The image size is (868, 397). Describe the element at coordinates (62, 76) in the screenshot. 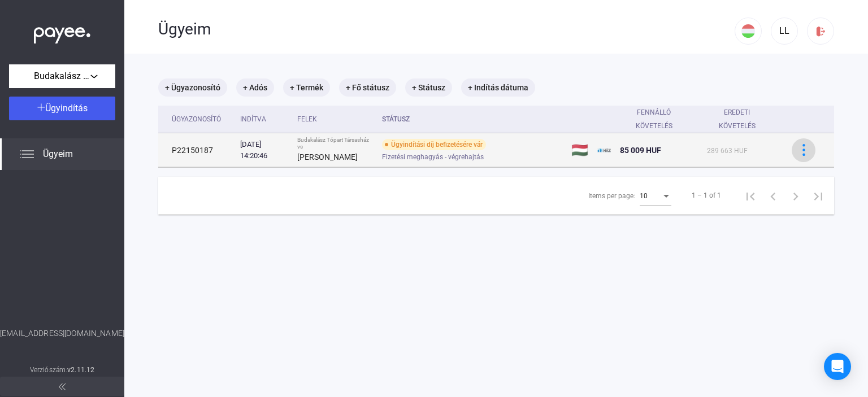

I see `button: Budakalász Tópart Társasház` at that location.